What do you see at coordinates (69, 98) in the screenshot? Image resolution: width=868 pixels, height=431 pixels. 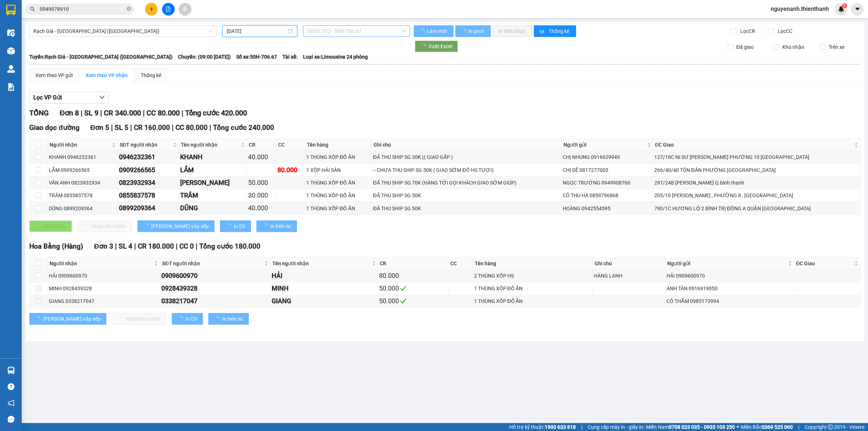 I see `button: Lọc VP Gửi` at bounding box center [69, 98].